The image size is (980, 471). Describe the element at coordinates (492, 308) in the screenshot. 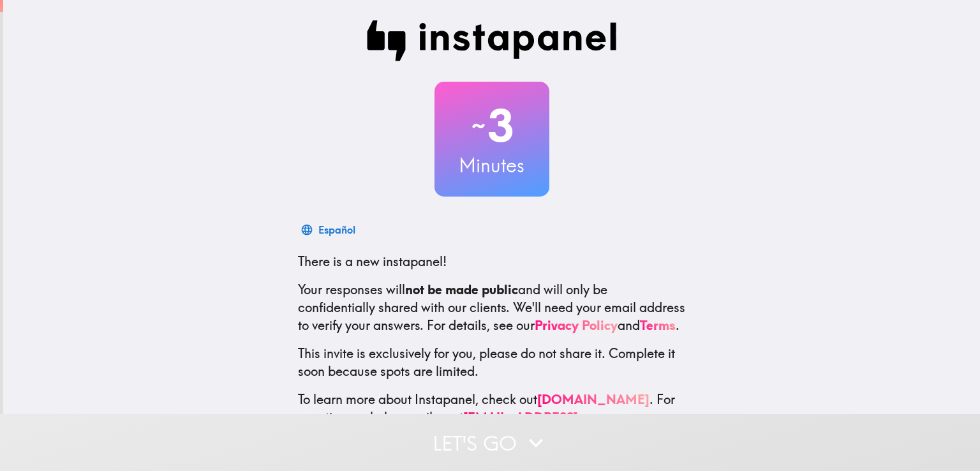

I see `p: Your responses will and will only be confidentially shared with our clients. We'll need your emai...` at that location.